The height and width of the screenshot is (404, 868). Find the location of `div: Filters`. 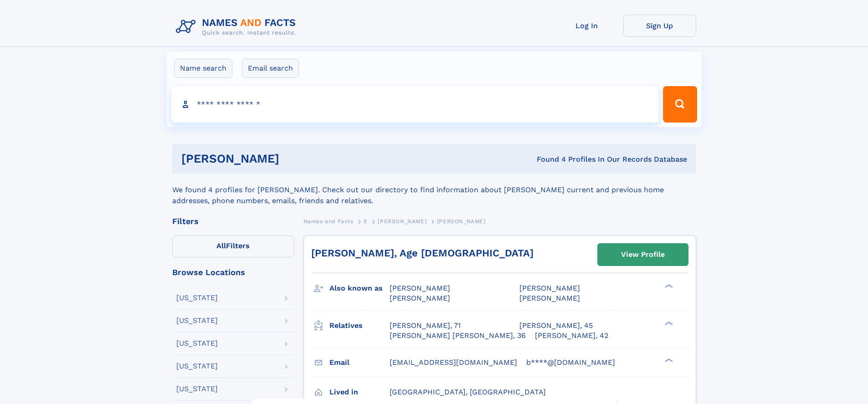

div: Filters is located at coordinates (233, 221).